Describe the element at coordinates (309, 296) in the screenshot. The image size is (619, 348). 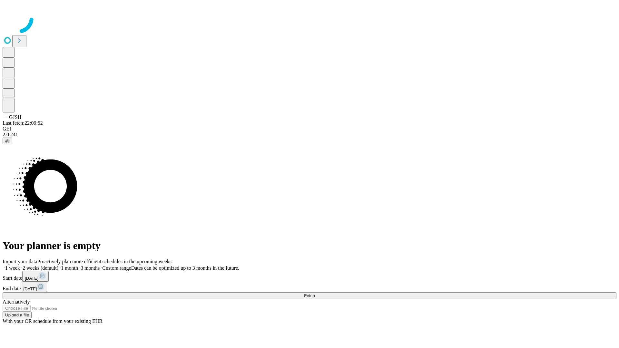
I see `span: Fetch` at that location.